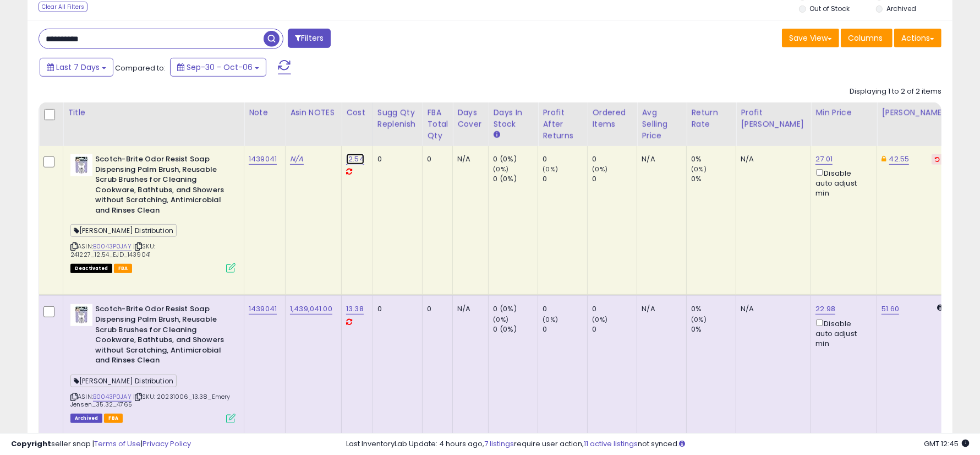 Image resolution: width=980 pixels, height=455 pixels. Describe the element at coordinates (890, 309) in the screenshot. I see `a: 51.60` at that location.